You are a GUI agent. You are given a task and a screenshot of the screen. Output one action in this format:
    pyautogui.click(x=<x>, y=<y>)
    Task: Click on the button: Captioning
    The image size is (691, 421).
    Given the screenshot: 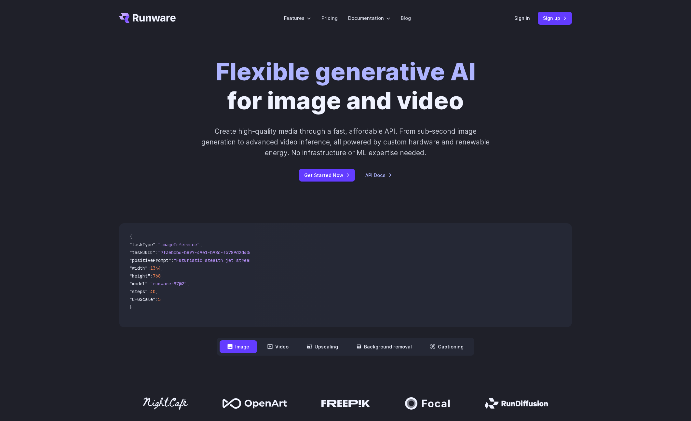 What is the action you would take?
    pyautogui.click(x=446, y=346)
    